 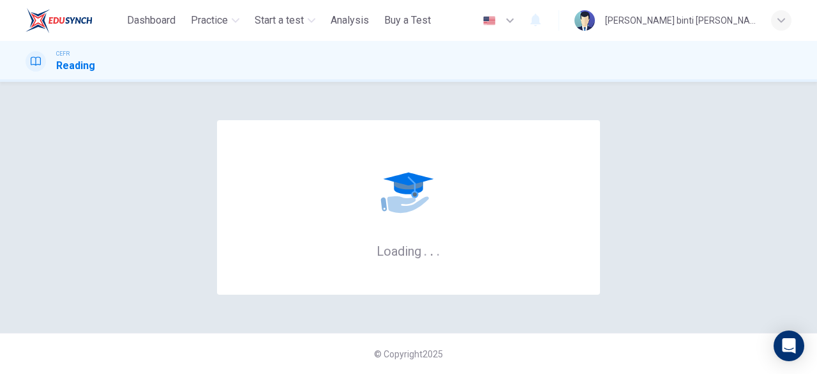 What do you see at coordinates (59, 20) in the screenshot?
I see `img: ELTC logo` at bounding box center [59, 20].